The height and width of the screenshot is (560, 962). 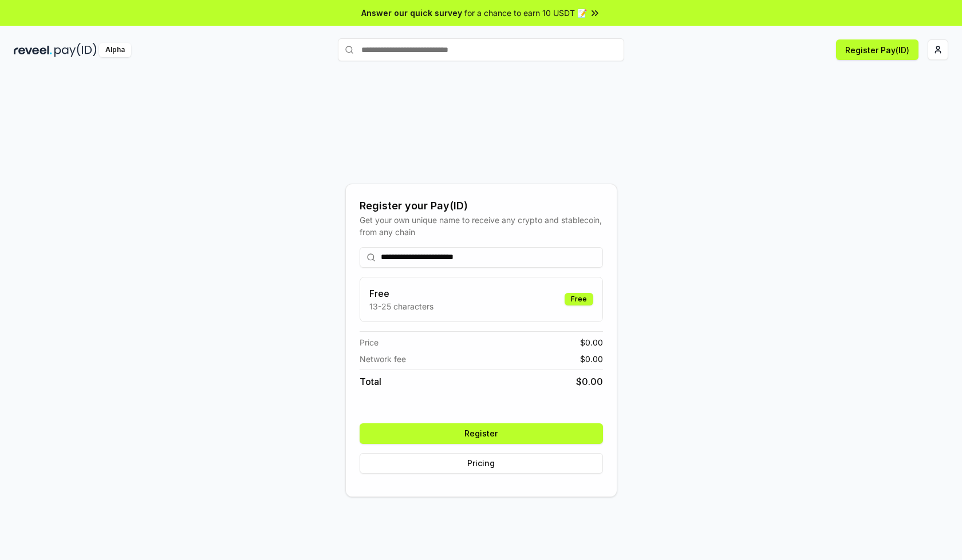 What do you see at coordinates (382, 358) in the screenshot?
I see `span: Network fee` at bounding box center [382, 358].